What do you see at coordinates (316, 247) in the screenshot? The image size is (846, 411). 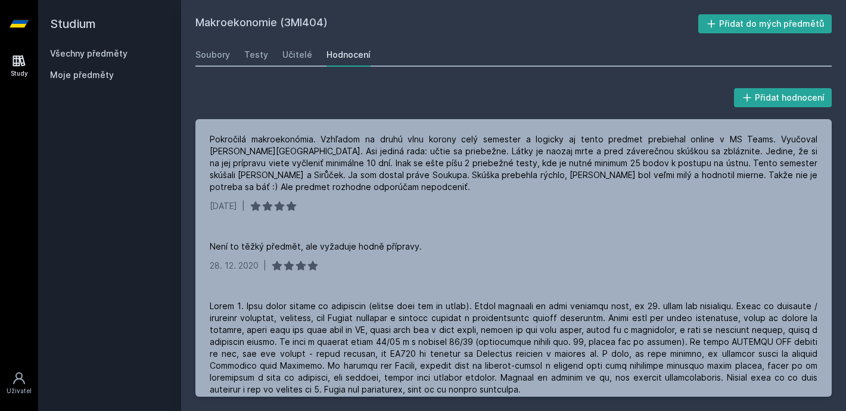 I see `div: Není to těžký předmět, ale vyžaduje hodně přípravy.` at bounding box center [316, 247].